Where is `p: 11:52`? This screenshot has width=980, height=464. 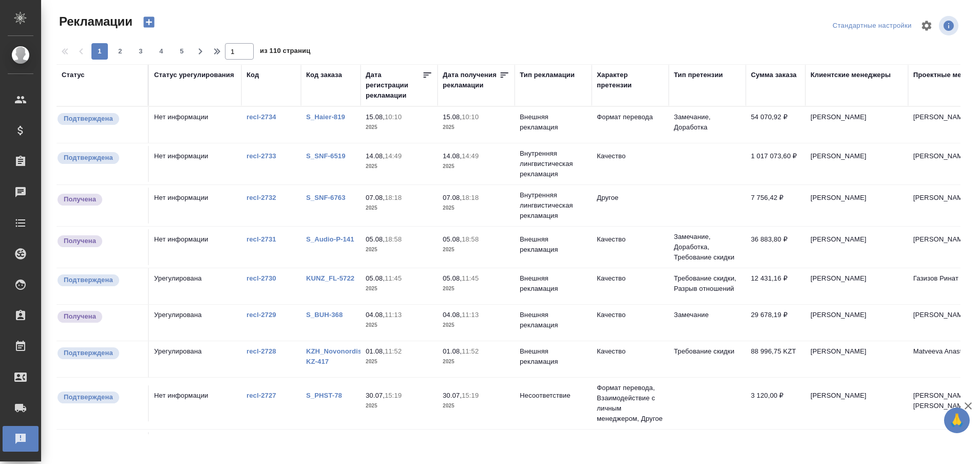 p: 11:52 is located at coordinates (470, 351).